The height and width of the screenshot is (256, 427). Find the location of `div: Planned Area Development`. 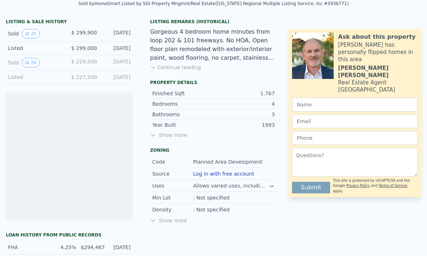

div: Planned Area Development is located at coordinates (229, 162).